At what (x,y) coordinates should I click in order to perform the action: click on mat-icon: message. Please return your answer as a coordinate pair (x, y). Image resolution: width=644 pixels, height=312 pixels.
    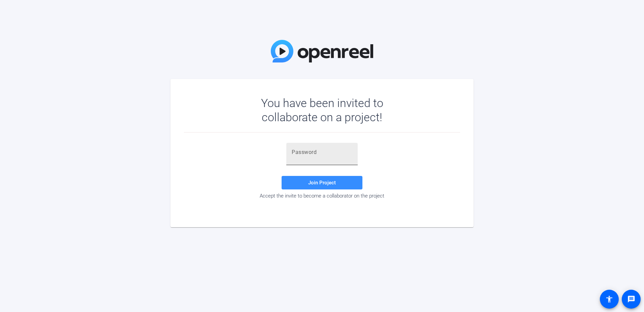
    Looking at the image, I should click on (632, 299).